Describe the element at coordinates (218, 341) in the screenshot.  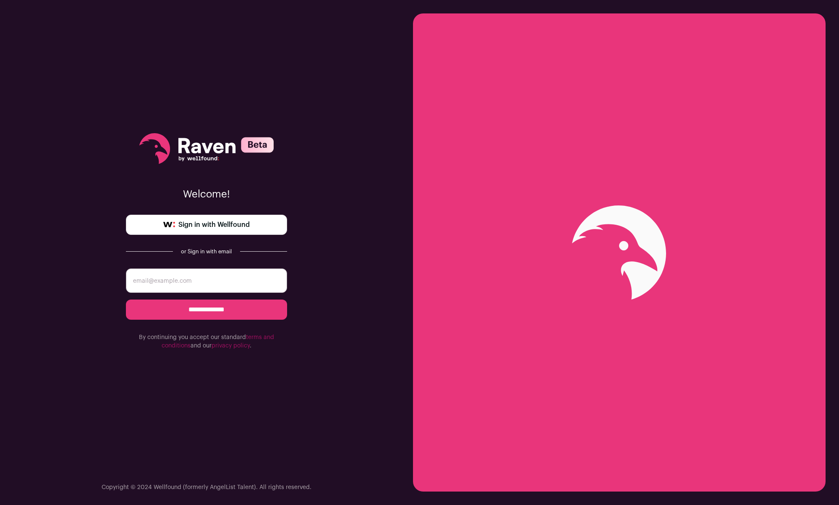
I see `a: terms and conditions` at that location.